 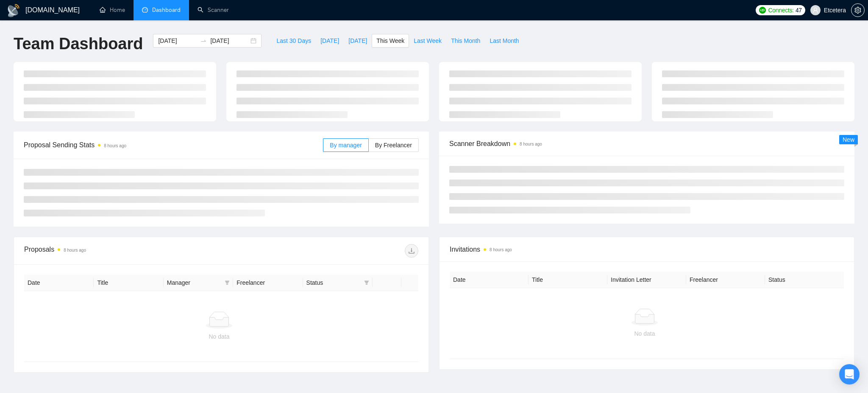 What do you see at coordinates (145, 10) in the screenshot?
I see `span: dashboard` at bounding box center [145, 10].